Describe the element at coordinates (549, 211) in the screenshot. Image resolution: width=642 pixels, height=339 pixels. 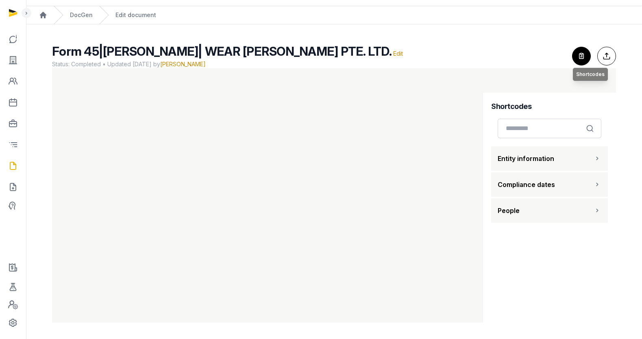
I see `button: People` at that location.